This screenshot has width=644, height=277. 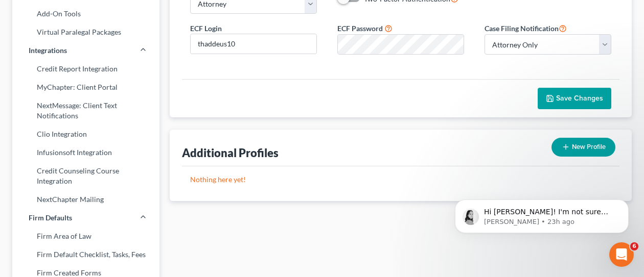 I want to click on a: NextChapter Mailing, so click(x=86, y=200).